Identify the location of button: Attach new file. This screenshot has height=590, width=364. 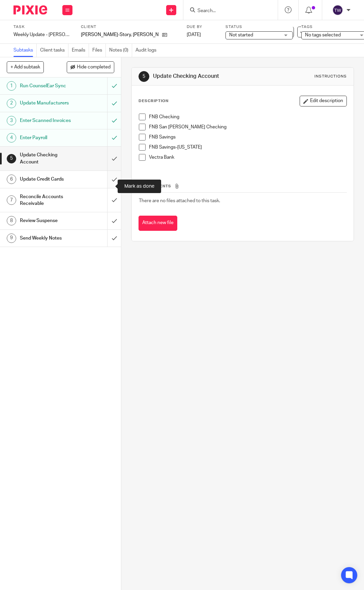
(158, 223).